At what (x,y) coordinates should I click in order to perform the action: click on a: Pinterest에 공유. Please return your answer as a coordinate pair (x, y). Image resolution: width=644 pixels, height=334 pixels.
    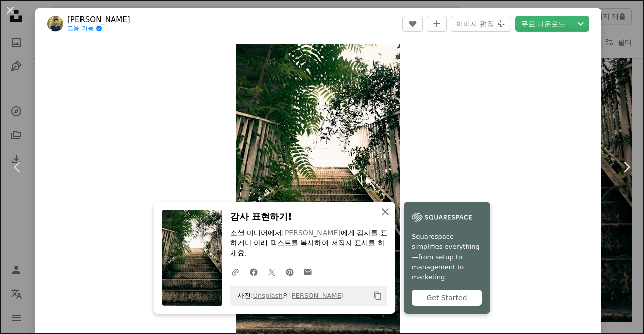
    Looking at the image, I should click on (290, 272).